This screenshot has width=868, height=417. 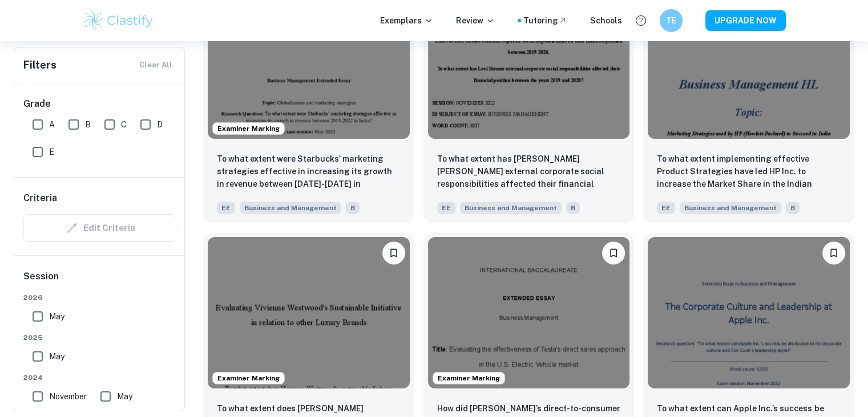 I want to click on a: Clastify logo, so click(x=119, y=21).